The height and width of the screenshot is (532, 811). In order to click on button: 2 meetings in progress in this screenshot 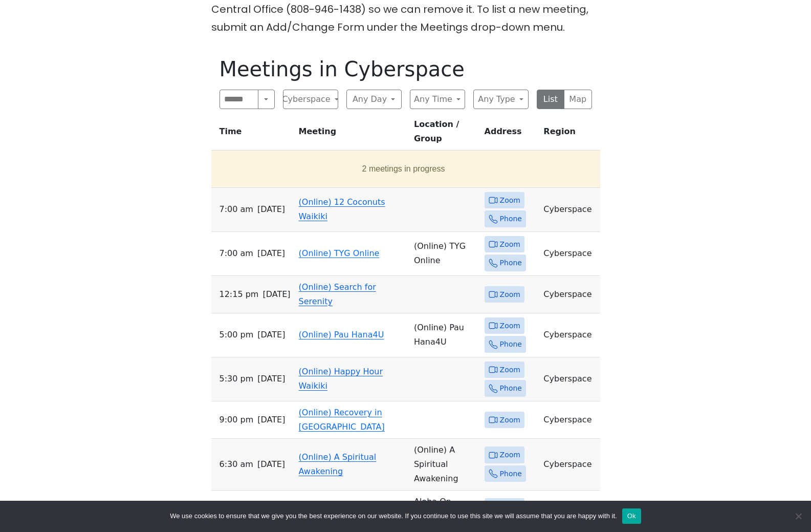, I will do `click(403, 169)`.